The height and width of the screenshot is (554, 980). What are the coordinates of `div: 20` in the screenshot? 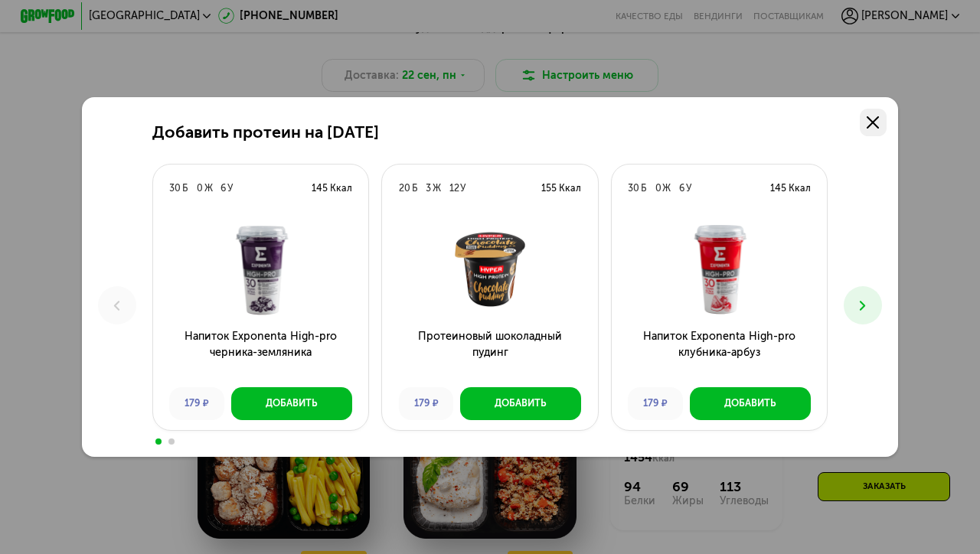 It's located at (404, 188).